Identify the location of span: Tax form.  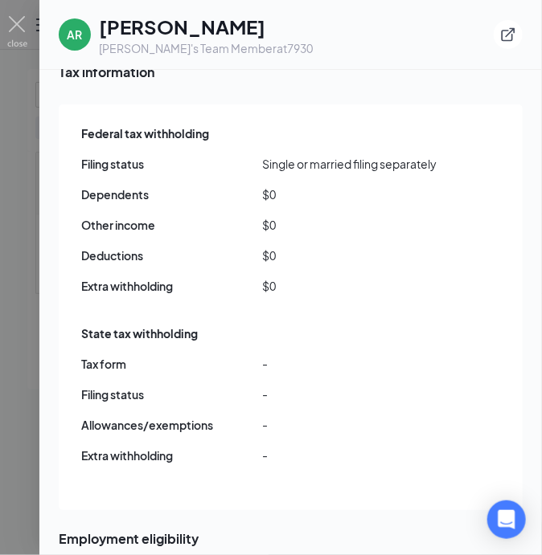
(171, 364).